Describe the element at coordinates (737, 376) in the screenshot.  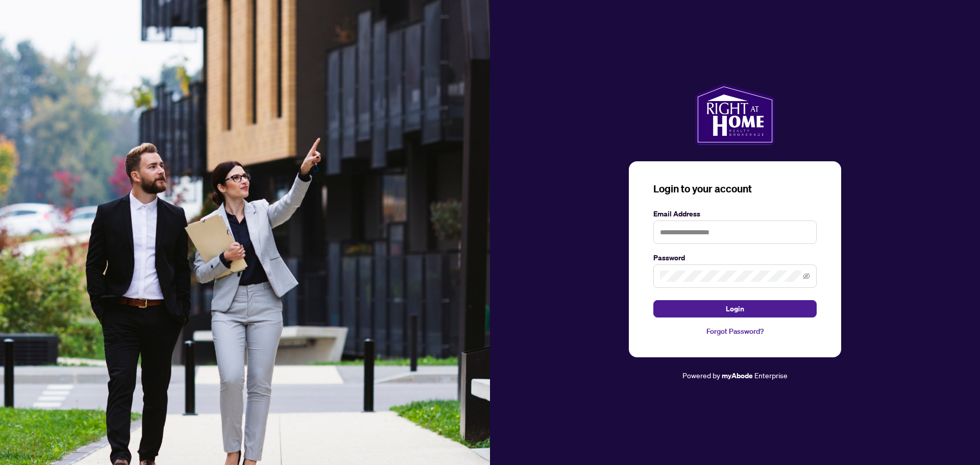
I see `a: myAbode` at that location.